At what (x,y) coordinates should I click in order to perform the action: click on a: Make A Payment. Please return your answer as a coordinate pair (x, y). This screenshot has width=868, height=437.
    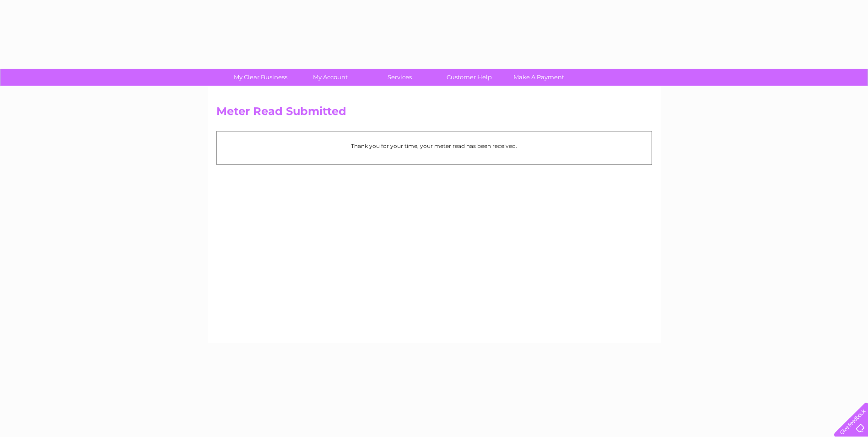
    Looking at the image, I should click on (538, 77).